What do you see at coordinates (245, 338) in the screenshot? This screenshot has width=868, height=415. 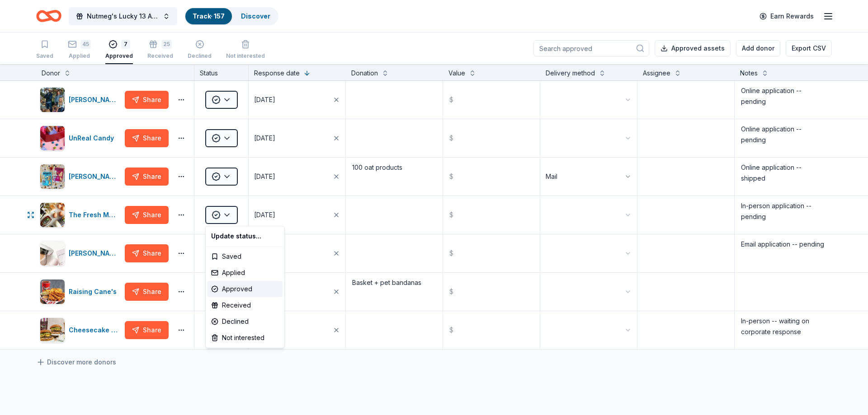 I see `div: Not interested` at bounding box center [245, 338].